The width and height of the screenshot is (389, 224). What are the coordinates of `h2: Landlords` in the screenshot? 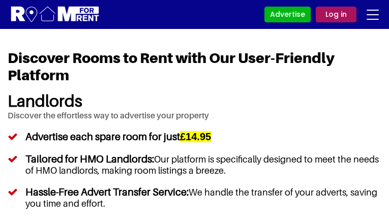 It's located at (194, 101).